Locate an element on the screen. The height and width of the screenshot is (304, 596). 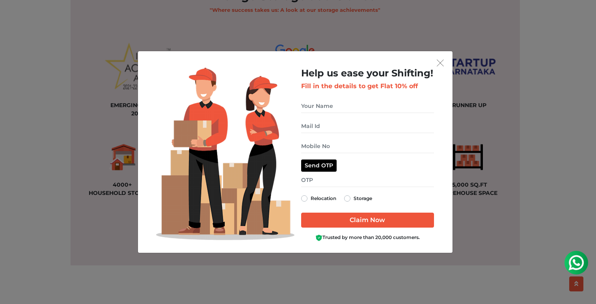
img: whatsapp-icon.svg is located at coordinates (16, 16).